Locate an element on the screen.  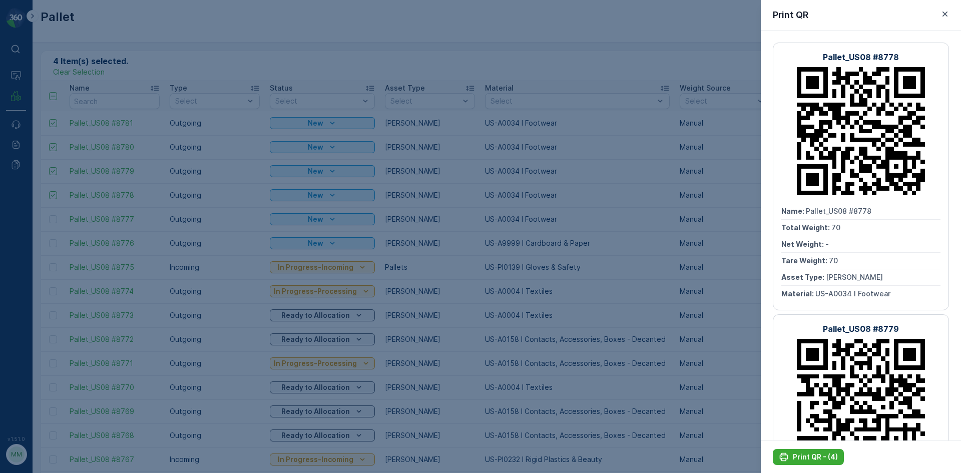
span: Asset Type : is located at coordinates (804, 277).